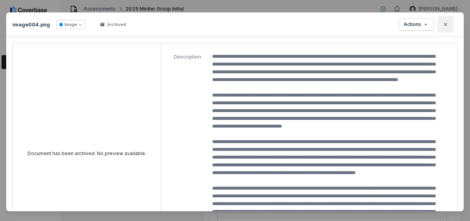 This screenshot has height=221, width=470. Describe the element at coordinates (187, 57) in the screenshot. I see `span: Description` at that location.